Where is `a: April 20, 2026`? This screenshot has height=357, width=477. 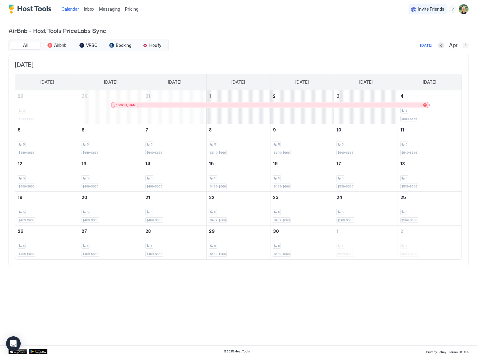 a: April 20, 2026 is located at coordinates (111, 197).